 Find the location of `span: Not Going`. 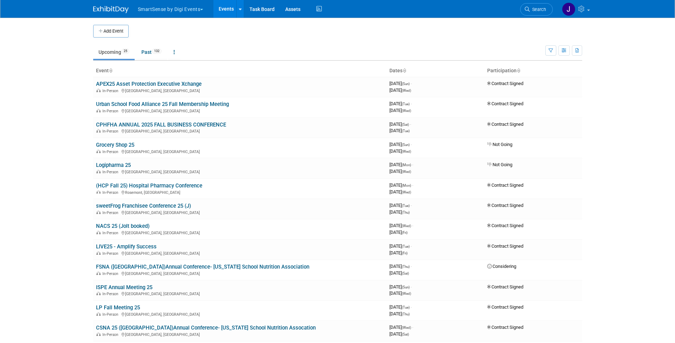

span: Not Going is located at coordinates (500, 164).